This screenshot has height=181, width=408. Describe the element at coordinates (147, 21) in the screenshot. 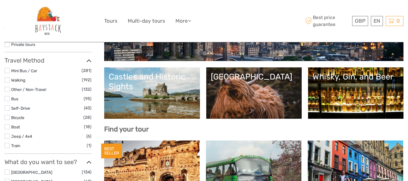

I see `a: Multi-day tours` at that location.